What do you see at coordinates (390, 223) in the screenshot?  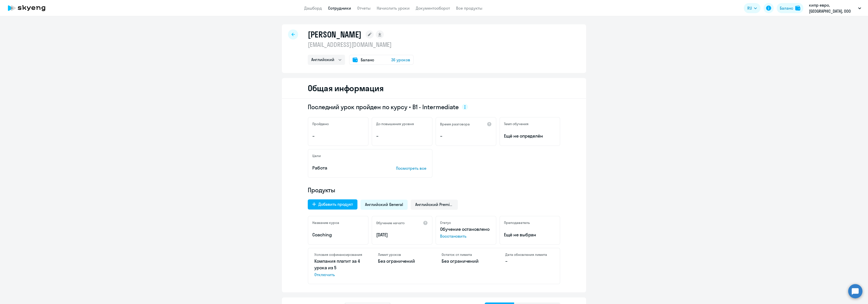 I see `h5: Обучение начато` at bounding box center [390, 223].